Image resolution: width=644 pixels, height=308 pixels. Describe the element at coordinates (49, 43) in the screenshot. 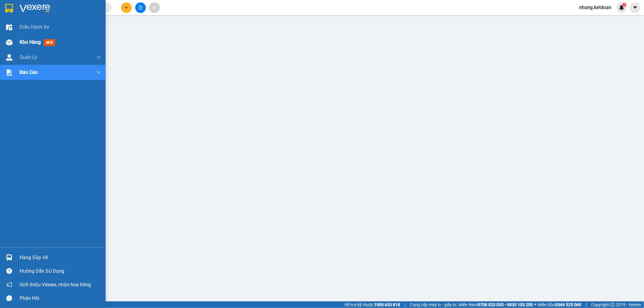

I see `span: mới` at that location.